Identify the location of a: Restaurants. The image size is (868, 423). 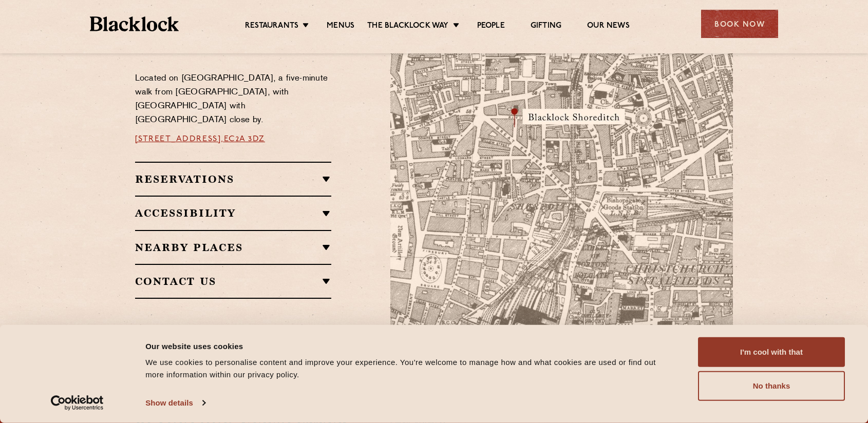
(272, 26).